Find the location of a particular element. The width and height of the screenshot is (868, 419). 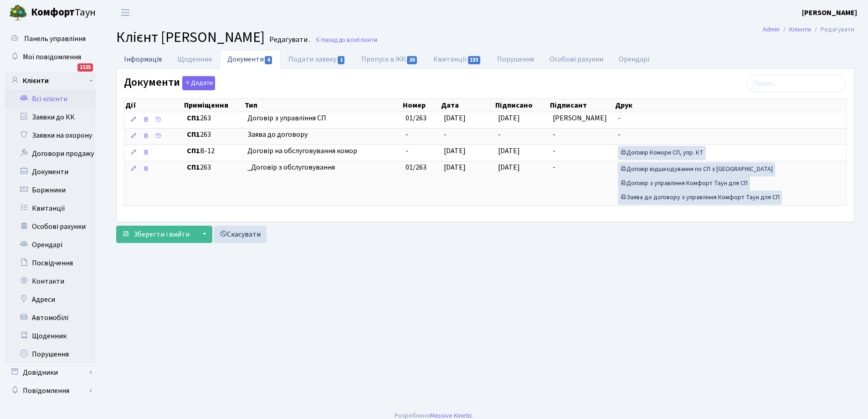

a: Посвідчення is located at coordinates (50, 263).